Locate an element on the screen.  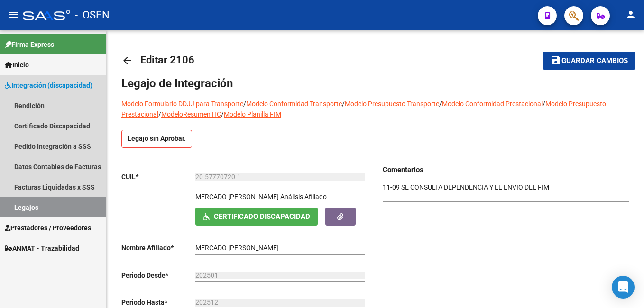
span: Prestadores / Proveedores is located at coordinates (48, 228).